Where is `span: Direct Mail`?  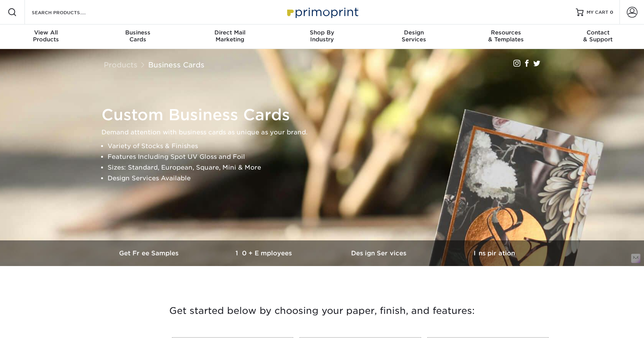
span: Direct Mail is located at coordinates (230, 32).